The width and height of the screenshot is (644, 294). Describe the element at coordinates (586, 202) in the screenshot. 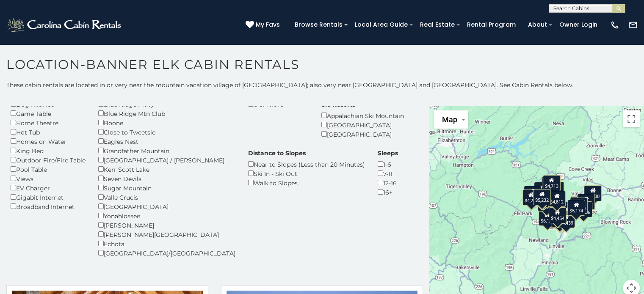

I see `div: $7,291` at that location.